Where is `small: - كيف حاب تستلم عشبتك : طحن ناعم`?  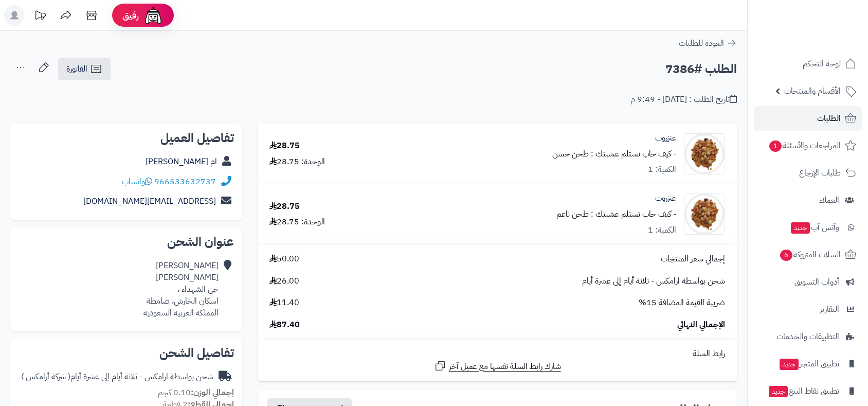 small: - كيف حاب تستلم عشبتك : طحن ناعم is located at coordinates (616, 214).